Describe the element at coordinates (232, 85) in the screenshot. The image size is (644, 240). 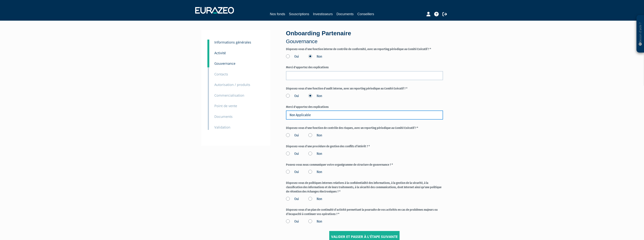
I see `small: Autorisation / produits` at that location.